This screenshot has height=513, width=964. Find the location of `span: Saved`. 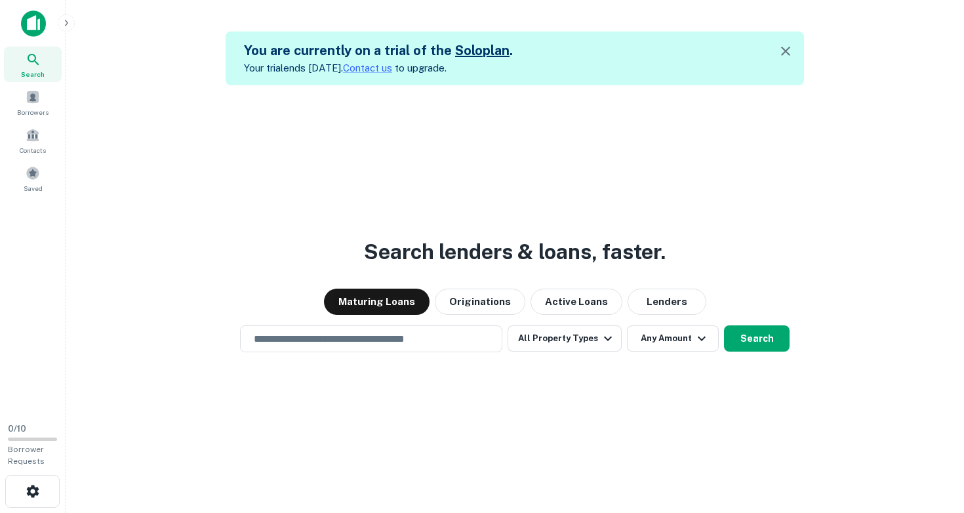

span: Saved is located at coordinates (33, 188).